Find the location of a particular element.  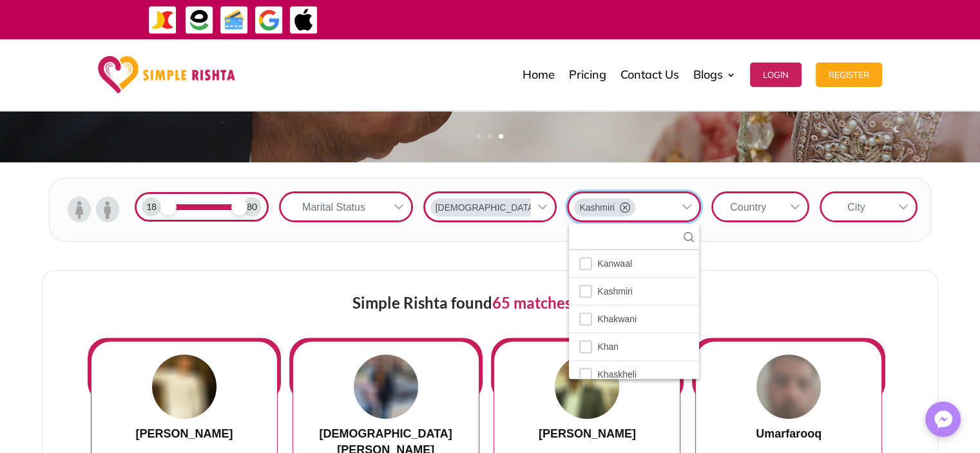

a: Register is located at coordinates (849, 75).